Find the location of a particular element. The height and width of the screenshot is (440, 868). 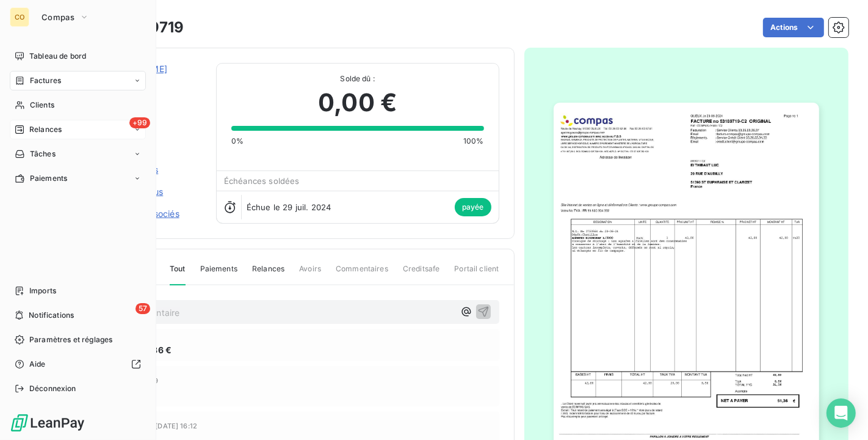

div: CO is located at coordinates (19, 17).